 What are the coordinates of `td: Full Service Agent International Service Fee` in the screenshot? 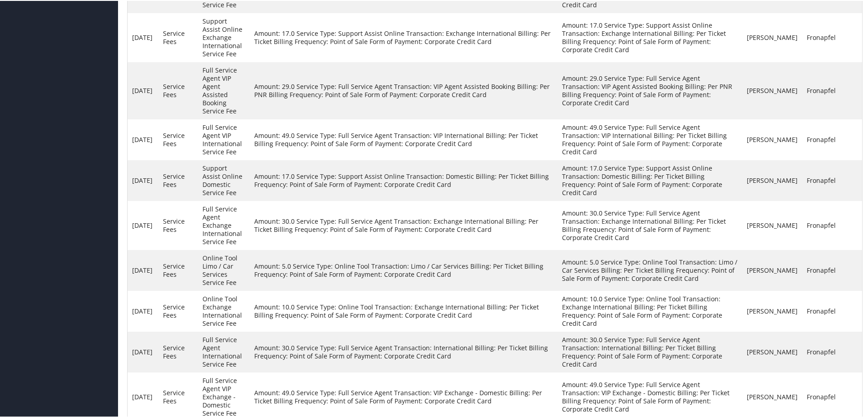 It's located at (224, 352).